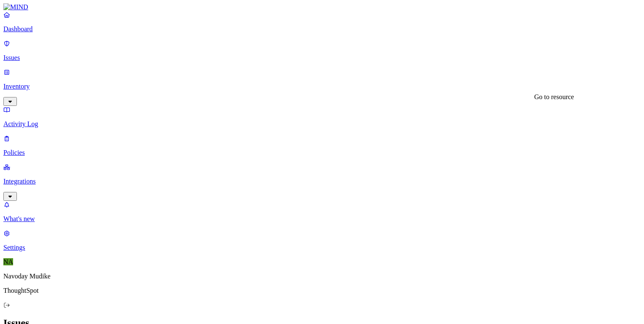 The image size is (644, 324). Describe the element at coordinates (8, 262) in the screenshot. I see `span: NA` at that location.